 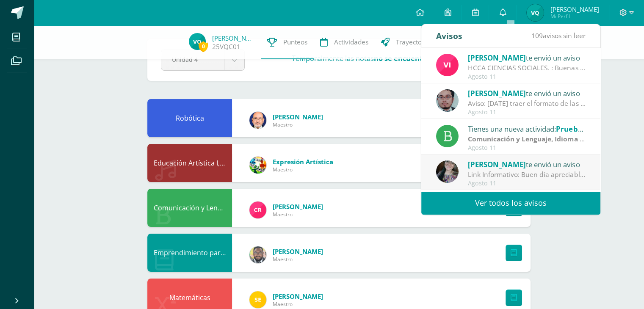 What do you see at coordinates (258, 210) in the screenshot?
I see `img: ab28fb4d7ed199cf7a34bbef56a79c5b.png` at bounding box center [258, 210].